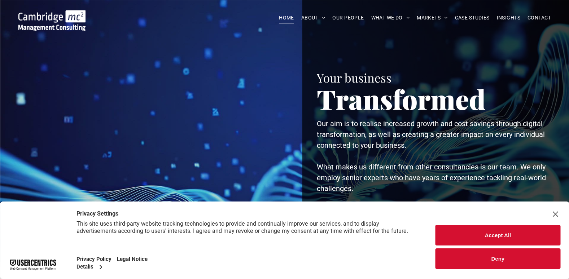 The image size is (569, 279). What do you see at coordinates (52, 21) in the screenshot?
I see `img: Go to Homepage` at bounding box center [52, 21].